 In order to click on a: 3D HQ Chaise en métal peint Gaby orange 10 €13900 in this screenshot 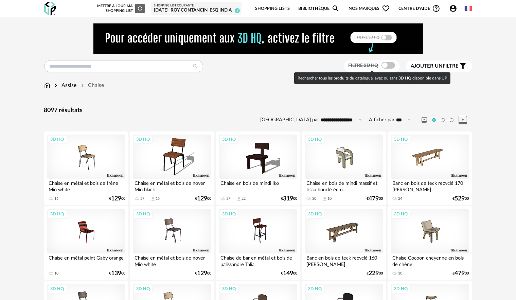, I will do `click(86, 243)`.